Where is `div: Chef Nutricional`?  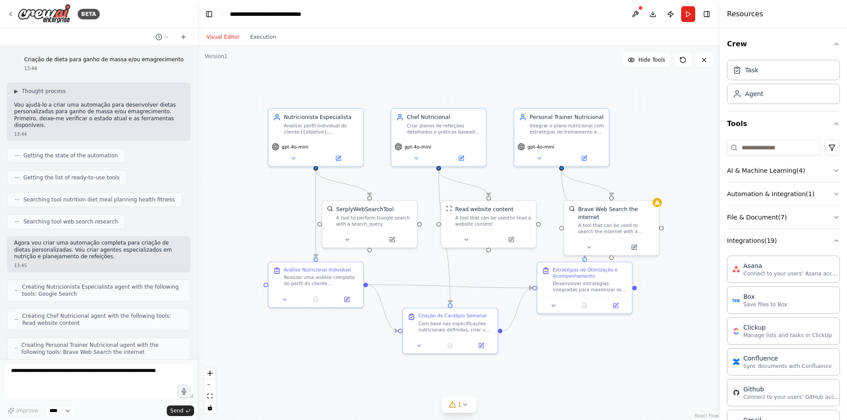
div: Chef Nutricional is located at coordinates (444, 117).